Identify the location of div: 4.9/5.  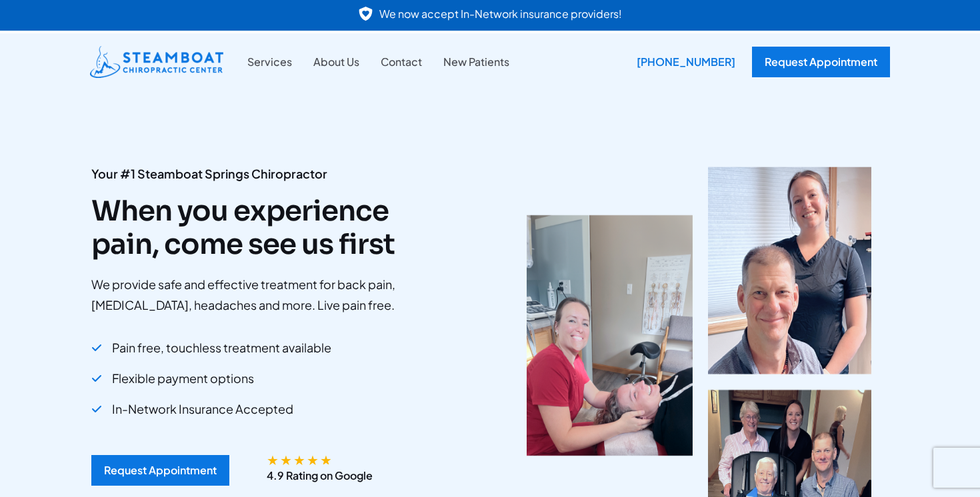
(300, 459).